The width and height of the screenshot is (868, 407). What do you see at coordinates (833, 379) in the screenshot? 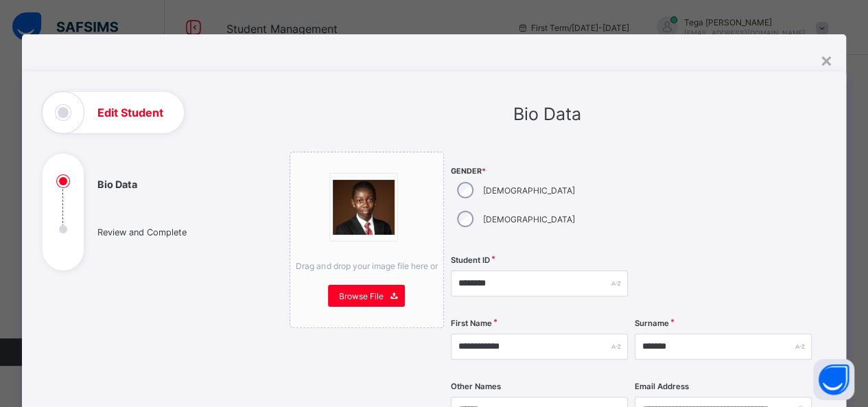
I see `button: Open asap` at bounding box center [833, 379].